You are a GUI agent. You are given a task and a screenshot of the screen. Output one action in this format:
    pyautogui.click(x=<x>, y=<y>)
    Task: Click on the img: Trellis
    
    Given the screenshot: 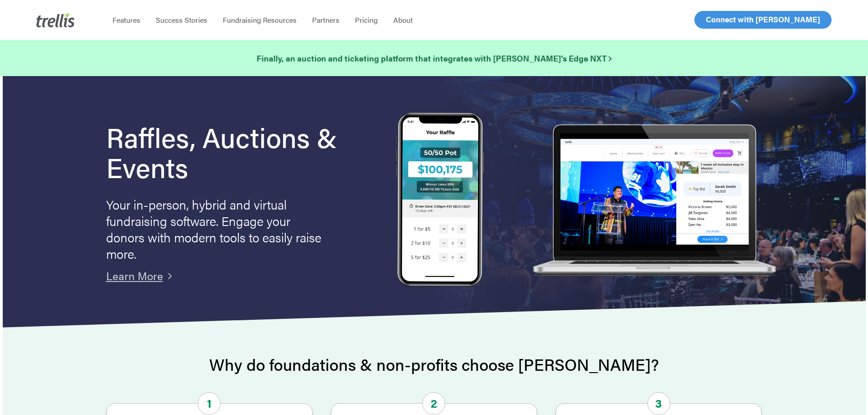 What is the action you would take?
    pyautogui.click(x=55, y=20)
    